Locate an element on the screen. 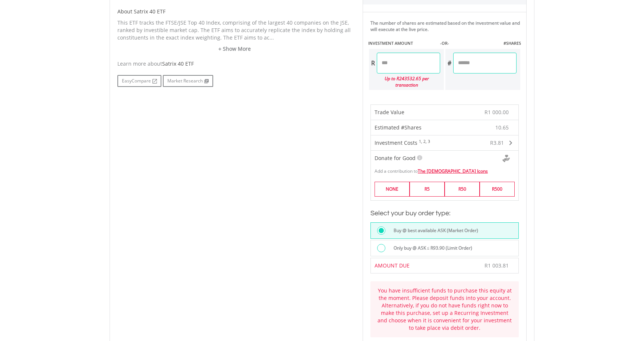 This screenshot has height=341, width=644. a: Market Research is located at coordinates (188, 81).